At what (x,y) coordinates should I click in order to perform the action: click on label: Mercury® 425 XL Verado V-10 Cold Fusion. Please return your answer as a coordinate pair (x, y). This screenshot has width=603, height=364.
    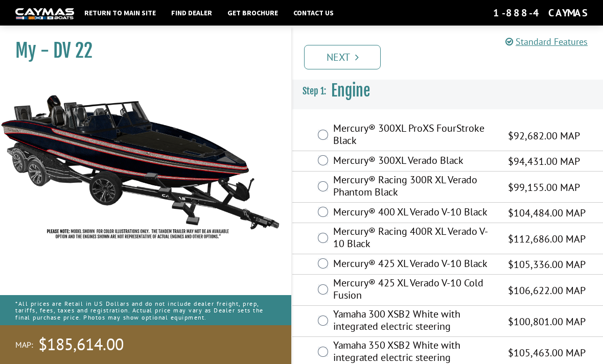
    Looking at the image, I should click on (414, 290).